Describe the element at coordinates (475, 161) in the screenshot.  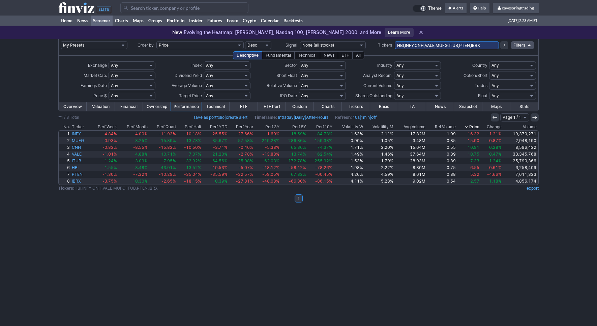
I see `span: 7.33` at that location.